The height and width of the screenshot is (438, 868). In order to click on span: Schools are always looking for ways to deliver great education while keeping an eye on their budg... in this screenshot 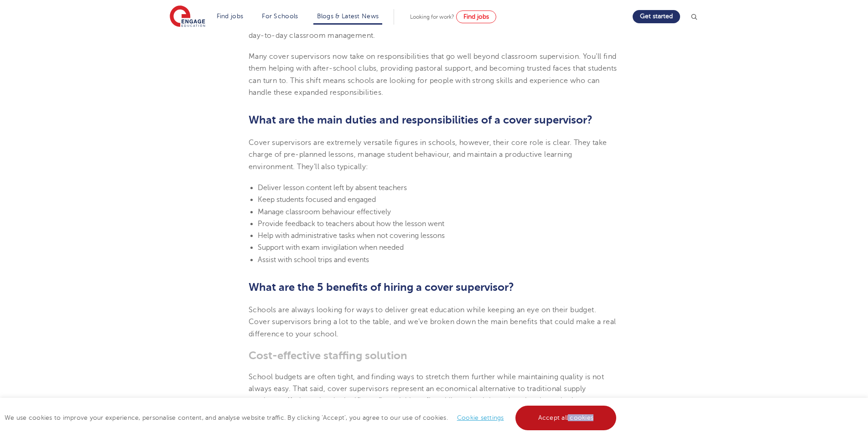, I will do `click(432, 322)`.